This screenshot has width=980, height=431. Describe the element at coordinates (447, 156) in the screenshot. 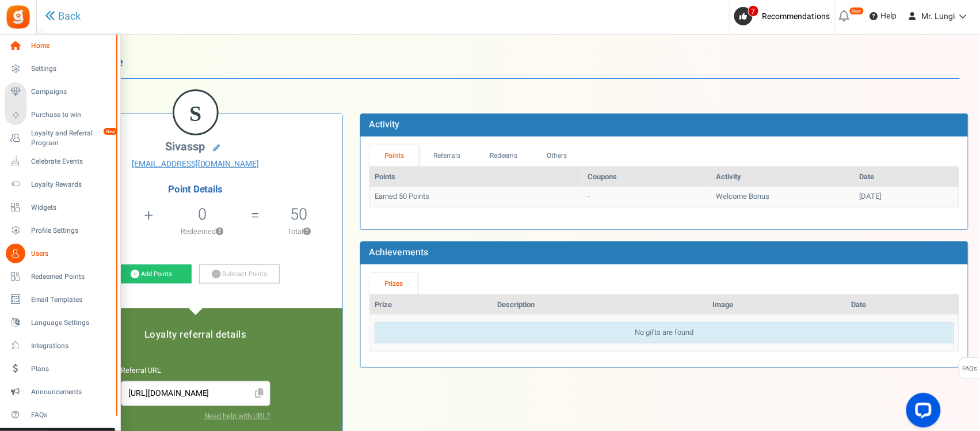

I see `a: Referrals` at that location.